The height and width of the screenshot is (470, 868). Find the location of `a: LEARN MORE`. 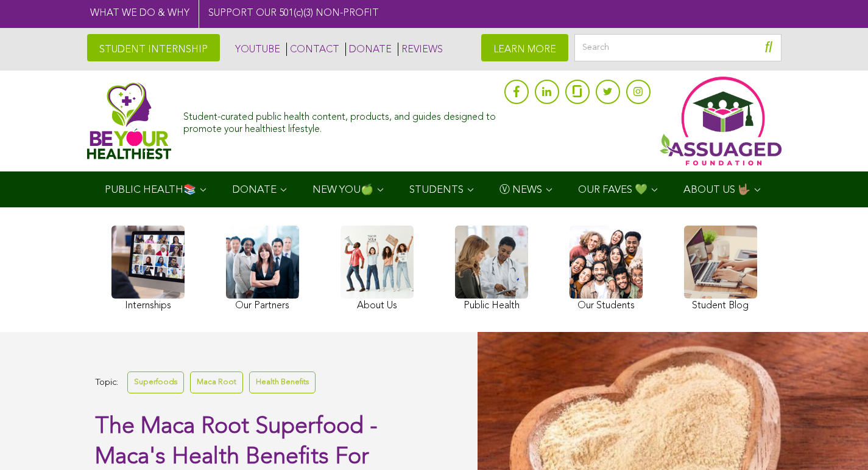

a: LEARN MORE is located at coordinates (524, 47).